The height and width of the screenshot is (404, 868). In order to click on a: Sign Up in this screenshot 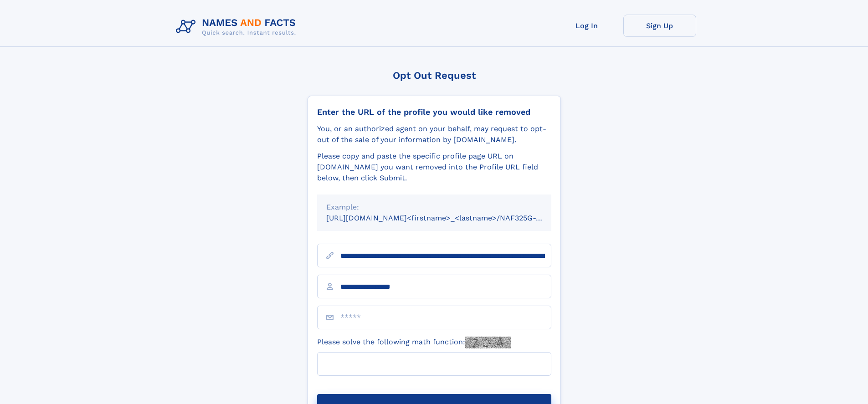, I will do `click(659, 26)`.